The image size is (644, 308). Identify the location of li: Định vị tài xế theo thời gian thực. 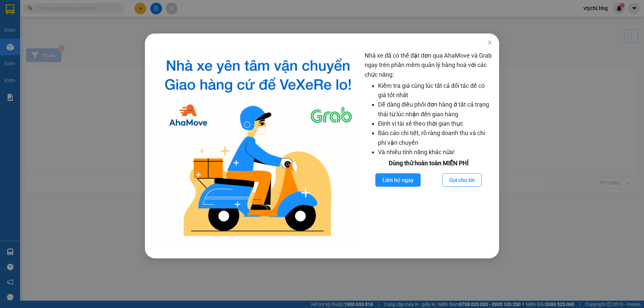
(435, 124).